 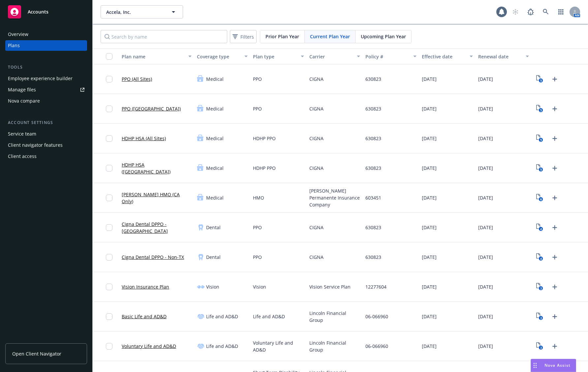 I want to click on div: Employee experience builder, so click(x=40, y=78).